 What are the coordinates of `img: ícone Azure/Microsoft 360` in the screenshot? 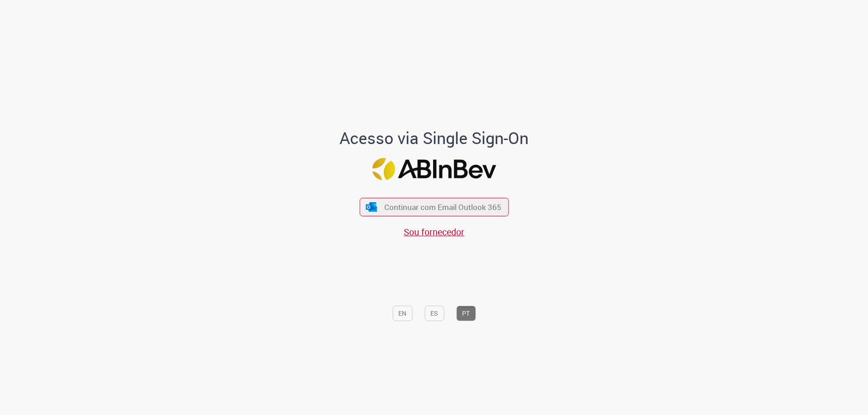 It's located at (372, 207).